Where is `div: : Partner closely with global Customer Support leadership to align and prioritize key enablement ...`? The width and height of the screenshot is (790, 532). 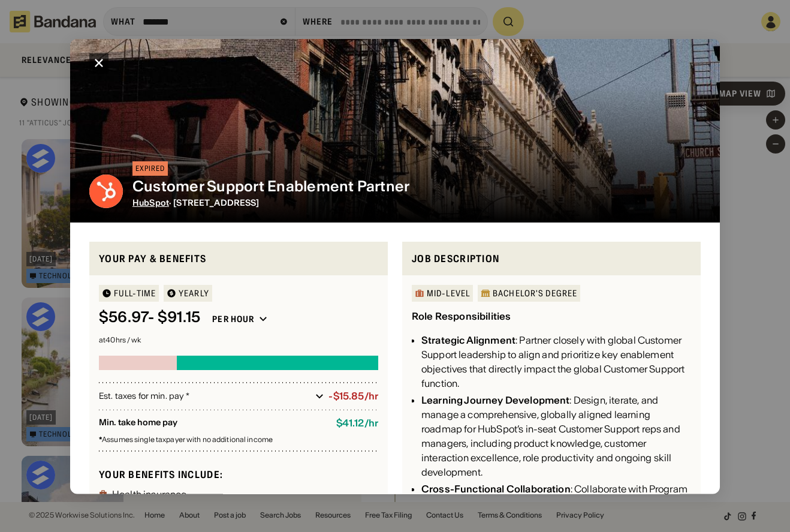
div: : Partner closely with global Customer Support leadership to align and prioritize key enablement ... is located at coordinates (556, 362).